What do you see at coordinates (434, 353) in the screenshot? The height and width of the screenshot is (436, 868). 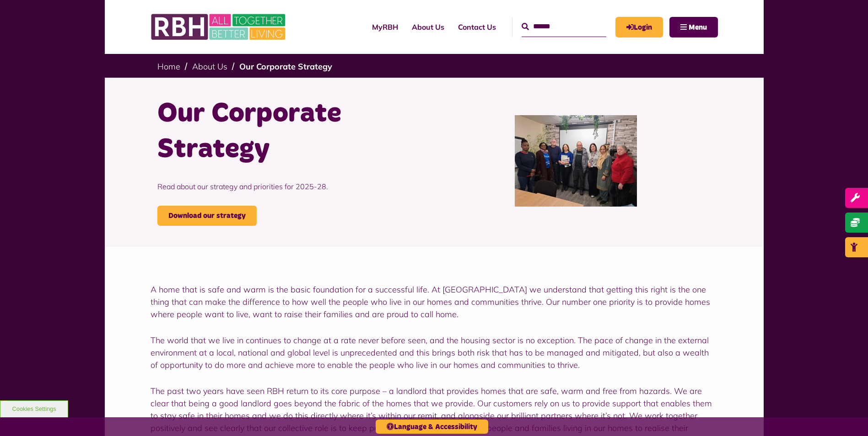 I see `p: The world that we live in continues to change at a rate never before seen, and the housing sector...` at bounding box center [434, 353].